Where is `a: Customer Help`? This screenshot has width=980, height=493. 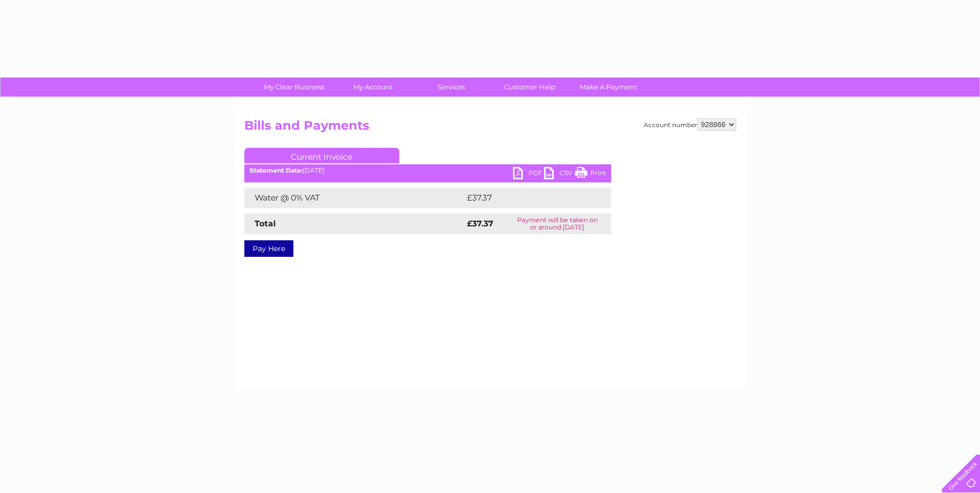
a: Customer Help is located at coordinates (530, 87).